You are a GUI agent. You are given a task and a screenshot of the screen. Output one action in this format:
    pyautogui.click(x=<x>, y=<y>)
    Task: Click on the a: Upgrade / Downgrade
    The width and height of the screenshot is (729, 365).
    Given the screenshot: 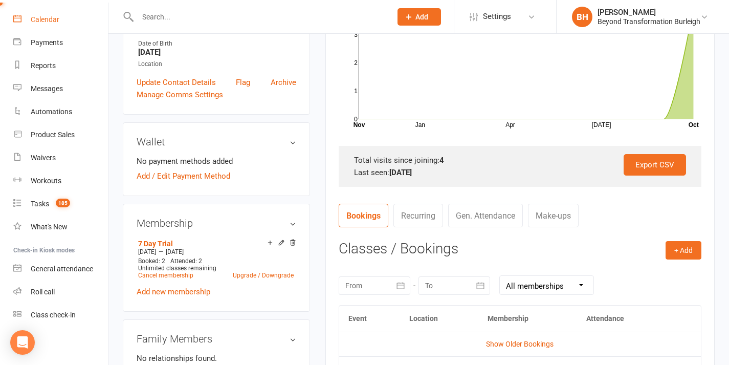 What is the action you would take?
    pyautogui.click(x=263, y=275)
    